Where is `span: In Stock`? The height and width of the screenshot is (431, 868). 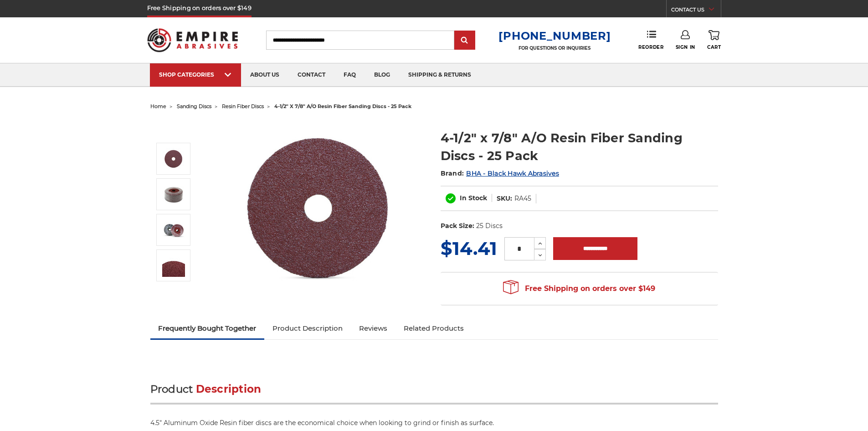 span: In Stock is located at coordinates (474, 198).